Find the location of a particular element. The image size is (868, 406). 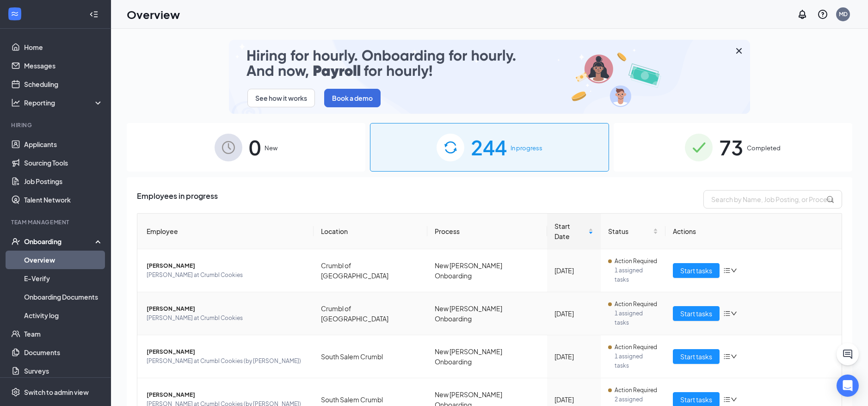

svg: Notifications is located at coordinates (803, 14).